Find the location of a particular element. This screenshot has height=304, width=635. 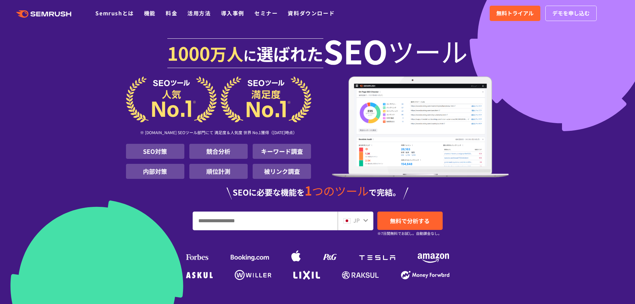

span: ツール is located at coordinates (428, 51).